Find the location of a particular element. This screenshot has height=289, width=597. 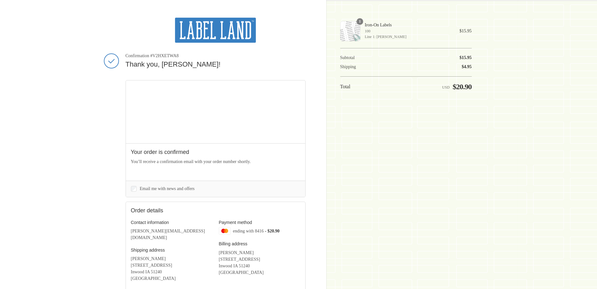

span: Shipping is located at coordinates (348, 67).